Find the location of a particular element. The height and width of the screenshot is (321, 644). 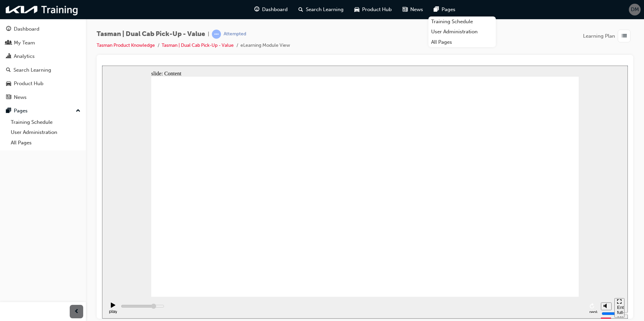

input: slide progress is located at coordinates (41, 241).